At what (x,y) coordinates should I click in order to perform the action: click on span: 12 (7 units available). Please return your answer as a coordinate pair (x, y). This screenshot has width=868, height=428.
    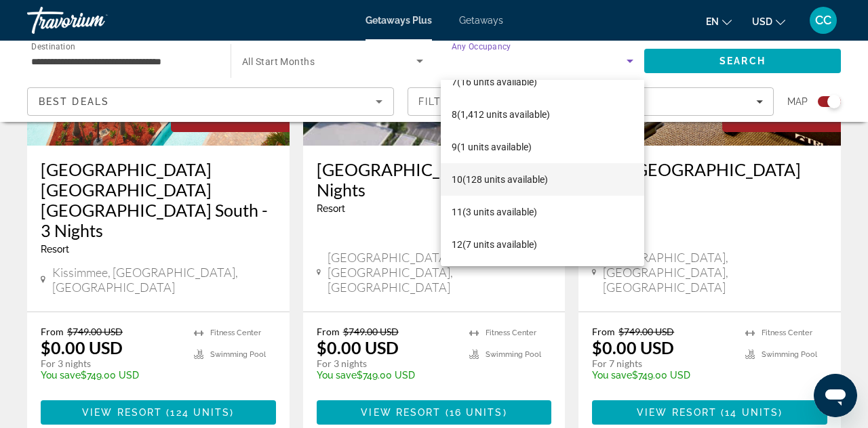
    Looking at the image, I should click on (495, 244).